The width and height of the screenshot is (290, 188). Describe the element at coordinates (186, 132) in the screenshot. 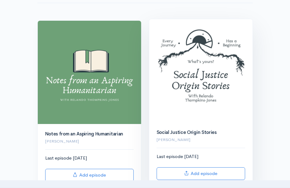

I see `a: Social Justice Origin Stories` at that location.